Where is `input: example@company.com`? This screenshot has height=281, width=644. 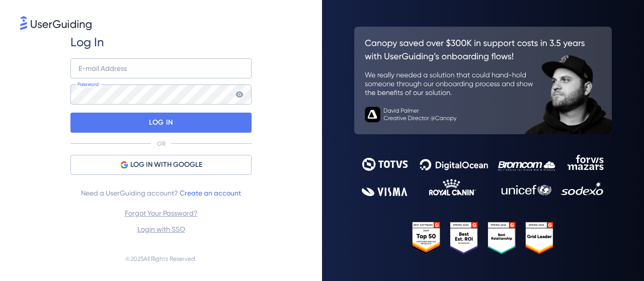 input: example@company.com is located at coordinates (161, 68).